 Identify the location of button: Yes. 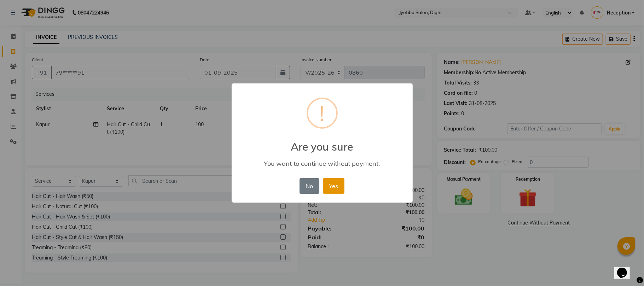
(333, 186).